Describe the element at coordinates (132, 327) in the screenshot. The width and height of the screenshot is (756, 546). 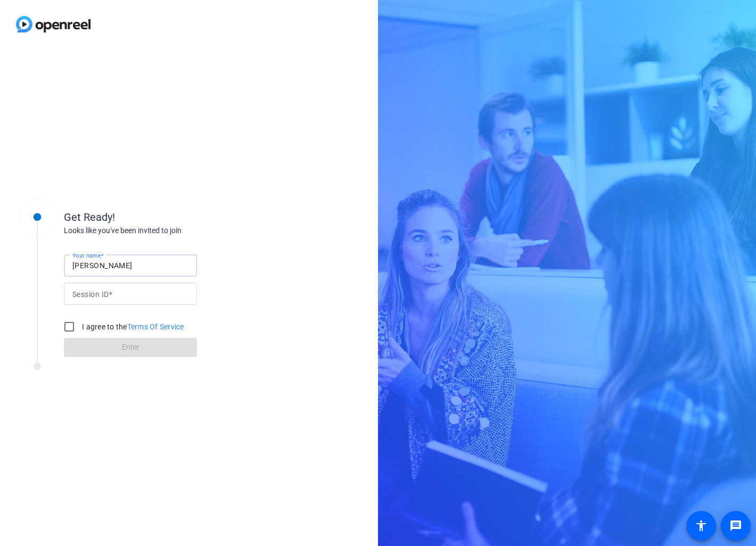
I see `label: I agree to the` at that location.